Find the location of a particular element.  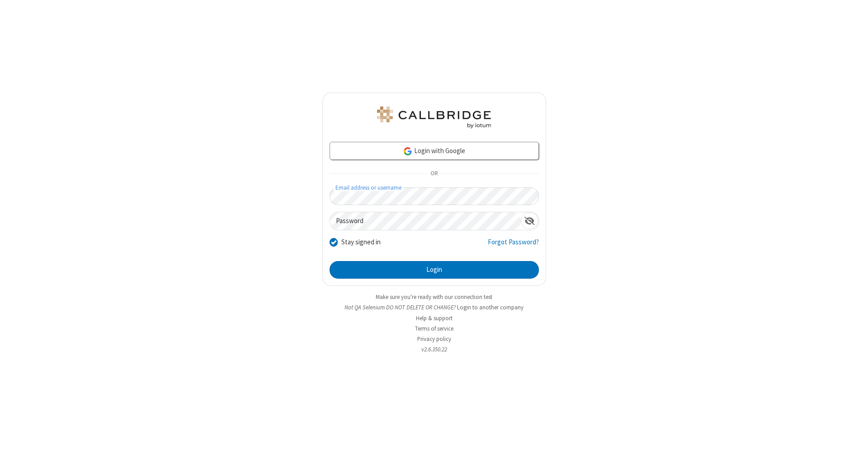

a: Terms of service is located at coordinates (434, 328).